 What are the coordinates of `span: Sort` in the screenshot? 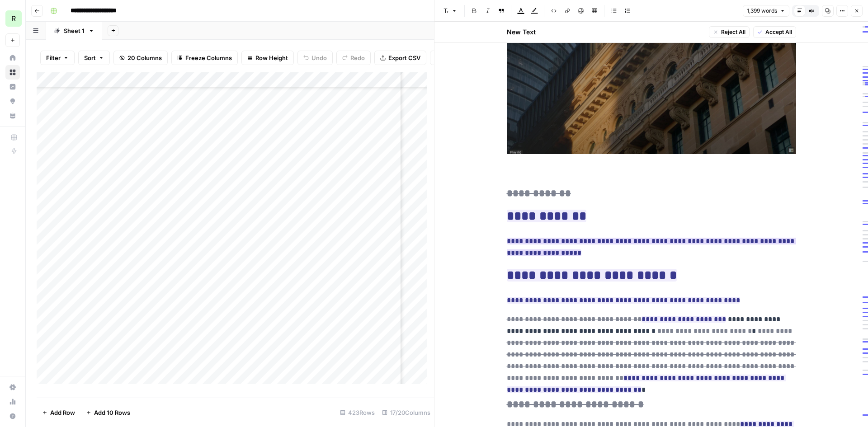 It's located at (90, 58).